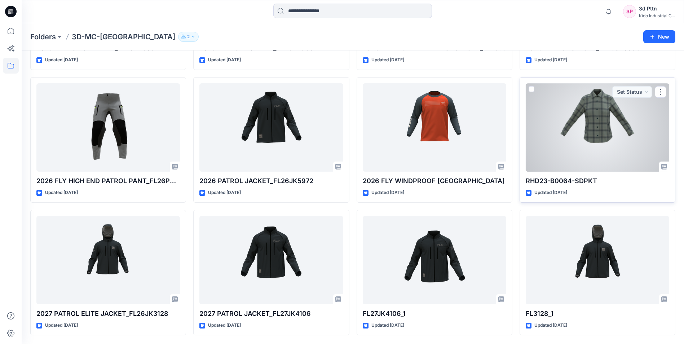  What do you see at coordinates (598, 127) in the screenshot?
I see `a: RHD23-B0064-SDPKT` at bounding box center [598, 127].